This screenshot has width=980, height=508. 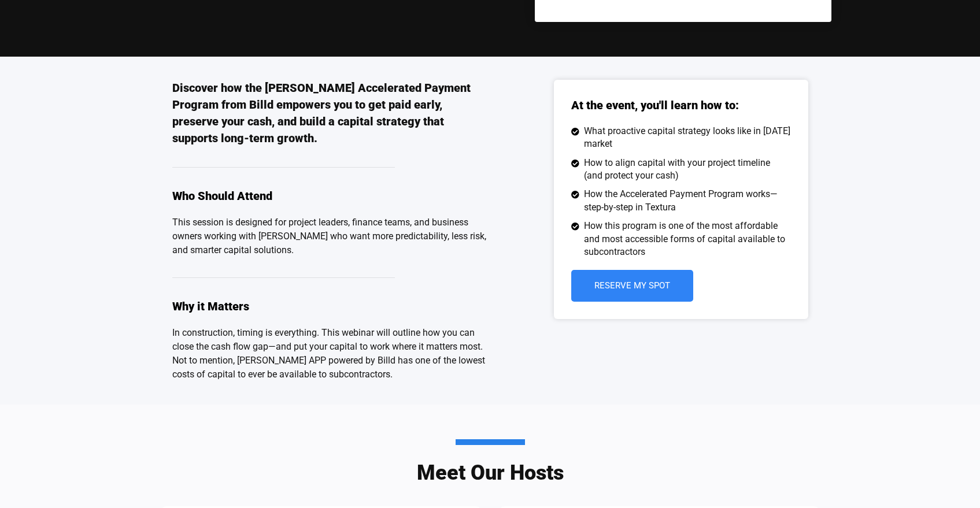 What do you see at coordinates (632, 285) in the screenshot?
I see `a: Reserve My Spot` at bounding box center [632, 285].